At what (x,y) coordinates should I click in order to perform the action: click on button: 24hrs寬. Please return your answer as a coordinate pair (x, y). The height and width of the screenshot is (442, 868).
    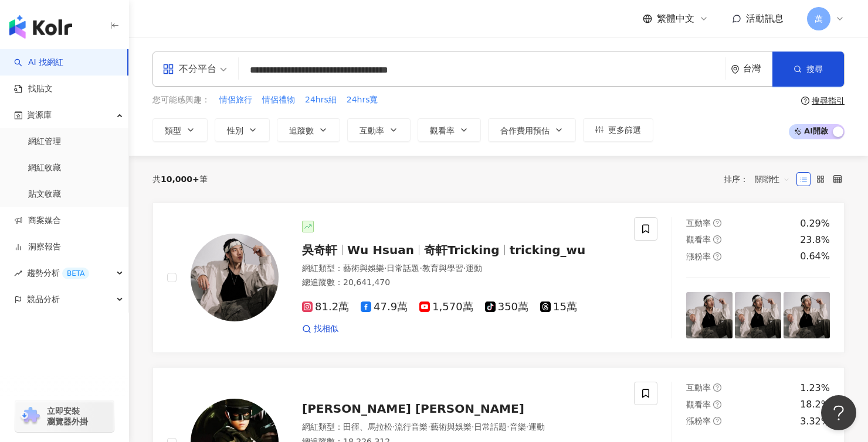
    Looking at the image, I should click on (362, 100).